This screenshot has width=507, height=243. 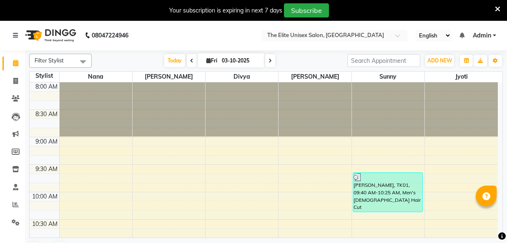 I want to click on div: 10:00 AM, so click(x=45, y=197).